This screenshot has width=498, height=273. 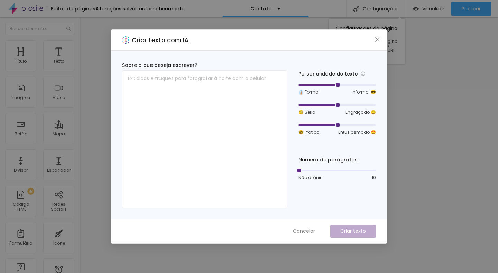 What do you see at coordinates (261, 9) in the screenshot?
I see `p: Contato` at bounding box center [261, 9].